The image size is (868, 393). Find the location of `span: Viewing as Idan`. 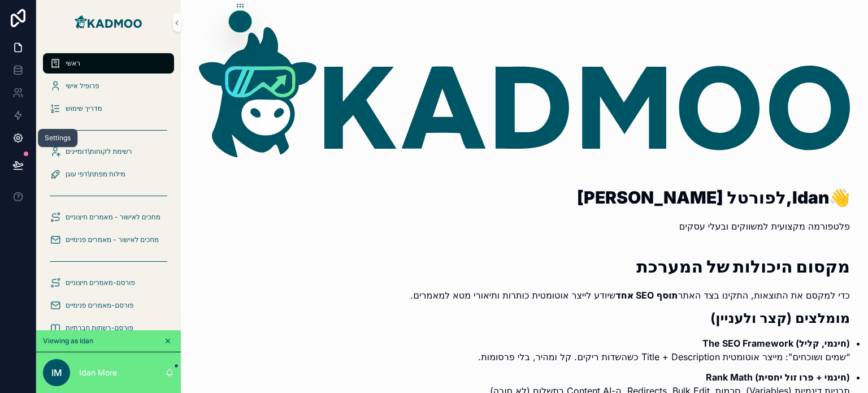

span: Viewing as Idan is located at coordinates (68, 341).